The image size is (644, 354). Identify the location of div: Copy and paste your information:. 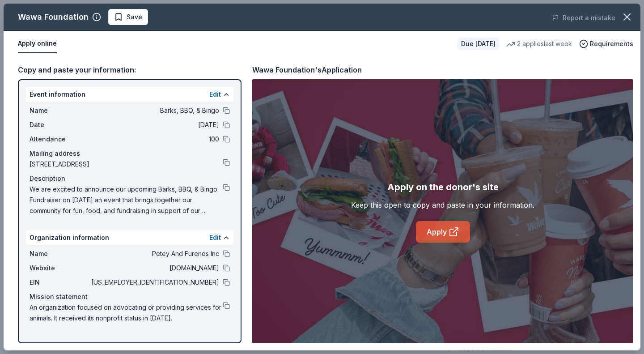
(129, 70).